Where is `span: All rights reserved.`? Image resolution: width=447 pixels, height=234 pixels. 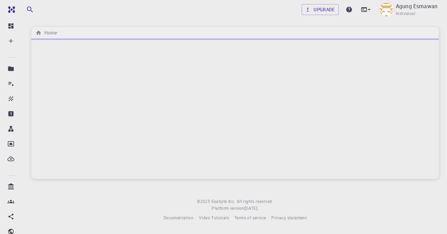
span: All rights reserved. is located at coordinates (255, 201).